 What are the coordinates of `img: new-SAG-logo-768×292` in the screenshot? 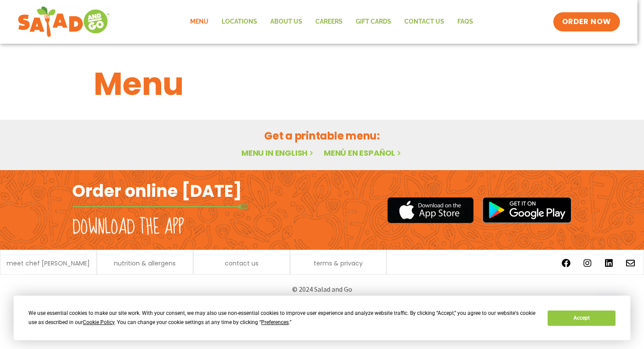 It's located at (64, 22).